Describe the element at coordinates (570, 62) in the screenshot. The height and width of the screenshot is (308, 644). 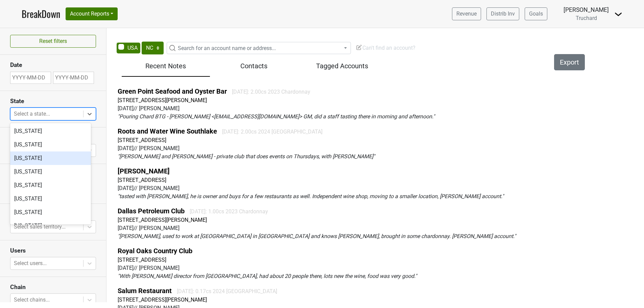
I see `button: Export` at that location.